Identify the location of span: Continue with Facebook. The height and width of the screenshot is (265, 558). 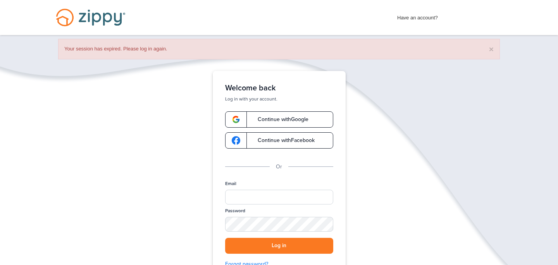
(282, 140).